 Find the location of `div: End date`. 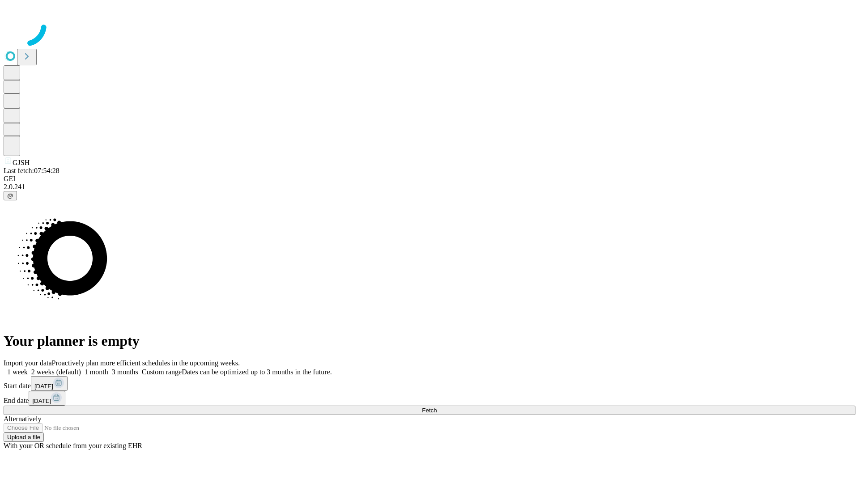

div: End date is located at coordinates (430, 398).